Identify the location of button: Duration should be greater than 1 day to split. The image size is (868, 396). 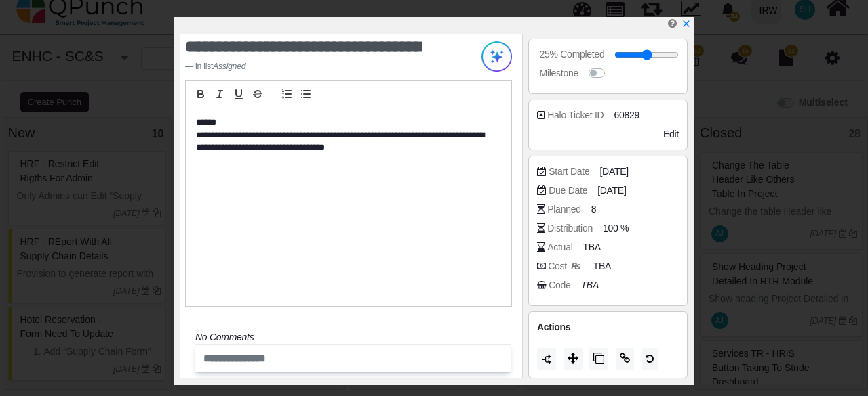
(546, 358).